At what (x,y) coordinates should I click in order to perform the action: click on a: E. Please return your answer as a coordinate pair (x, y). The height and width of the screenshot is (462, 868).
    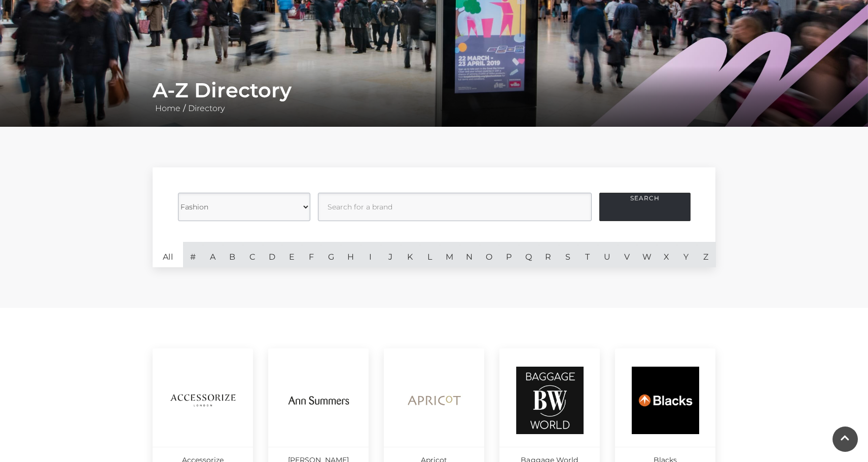
    Looking at the image, I should click on (292, 255).